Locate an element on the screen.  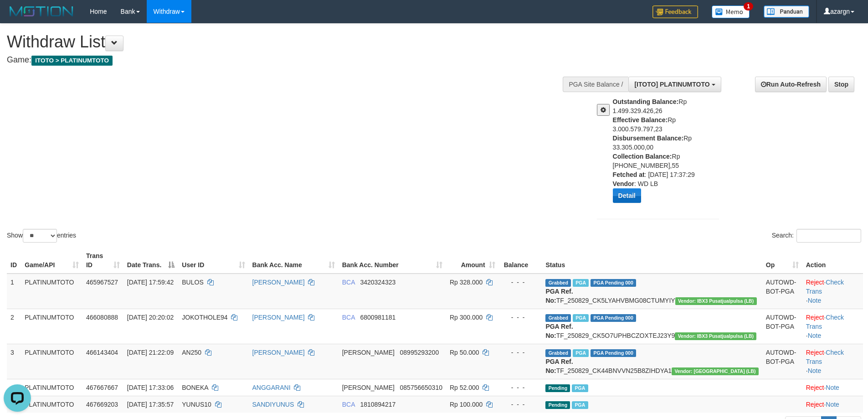
td: 4 is located at coordinates (14, 387).